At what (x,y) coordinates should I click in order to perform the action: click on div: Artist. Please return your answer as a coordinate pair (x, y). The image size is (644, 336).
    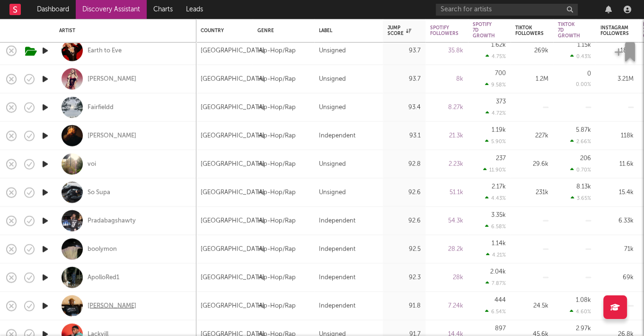
    Looking at the image, I should click on (123, 31).